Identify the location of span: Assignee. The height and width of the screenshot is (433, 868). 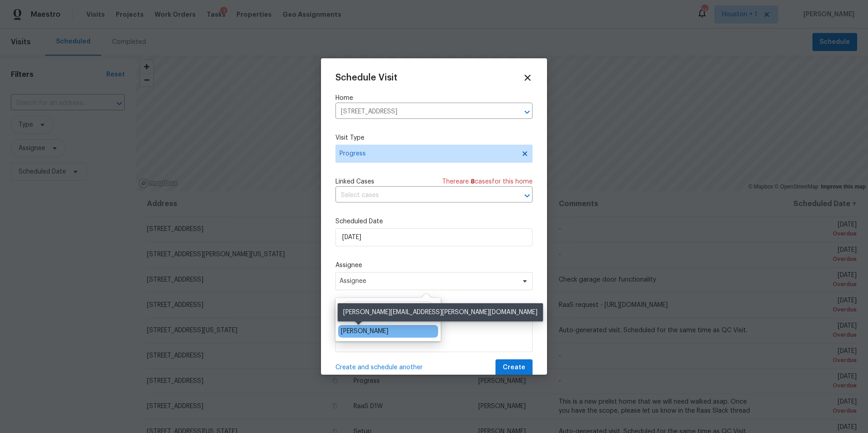
(428, 281).